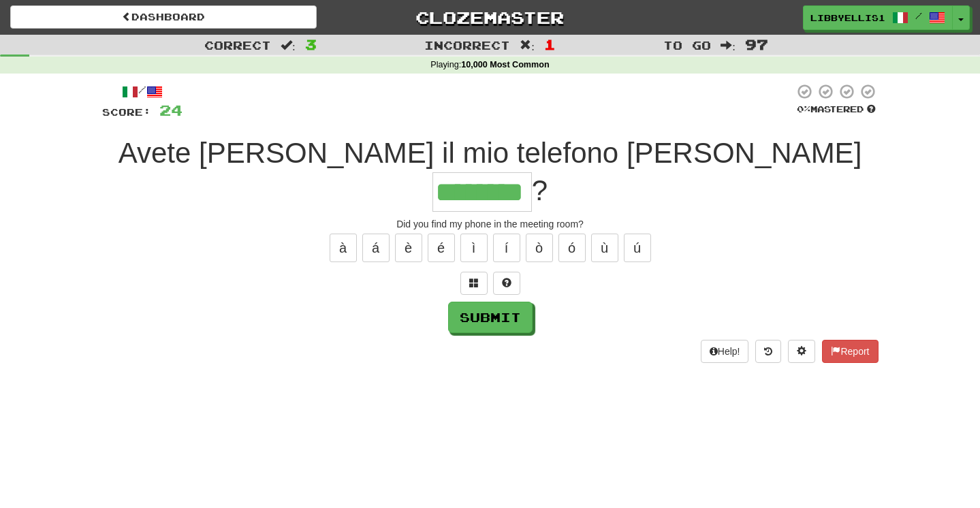  I want to click on button: Round history (alt+y), so click(768, 351).